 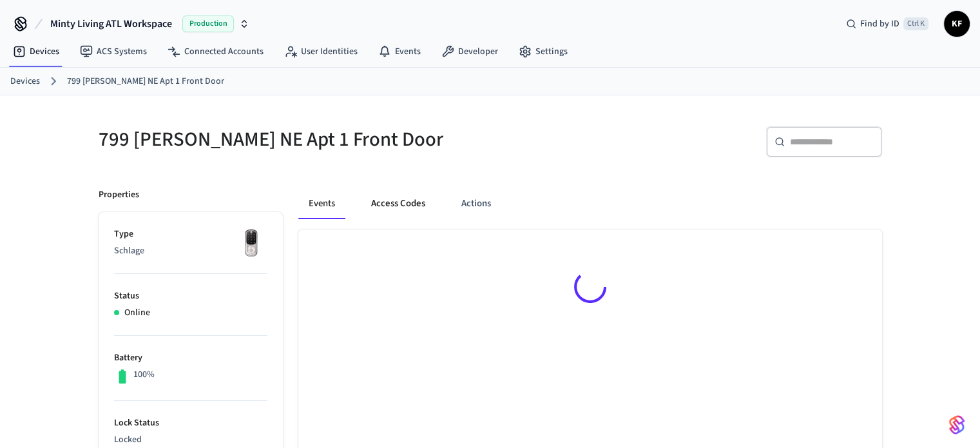 I want to click on button: Events, so click(x=321, y=204).